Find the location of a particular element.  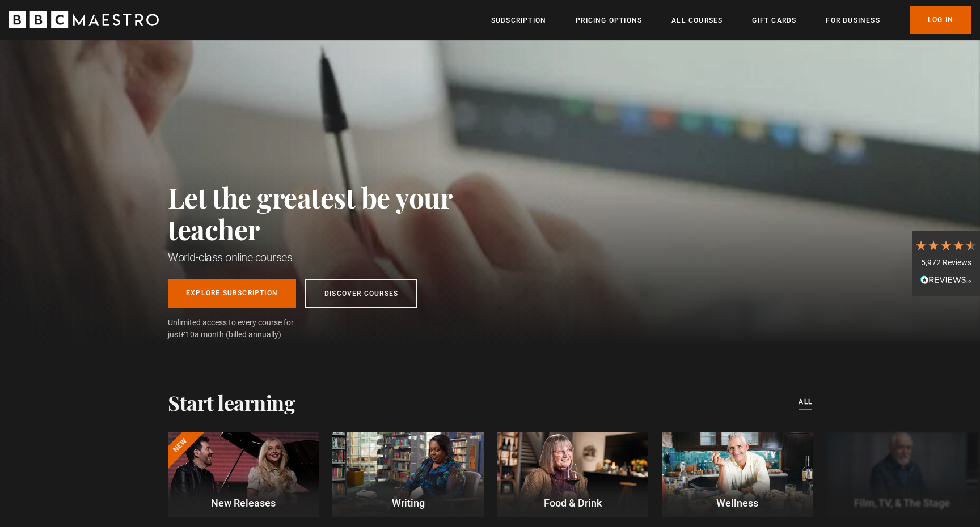

a: Writing is located at coordinates (407, 475).